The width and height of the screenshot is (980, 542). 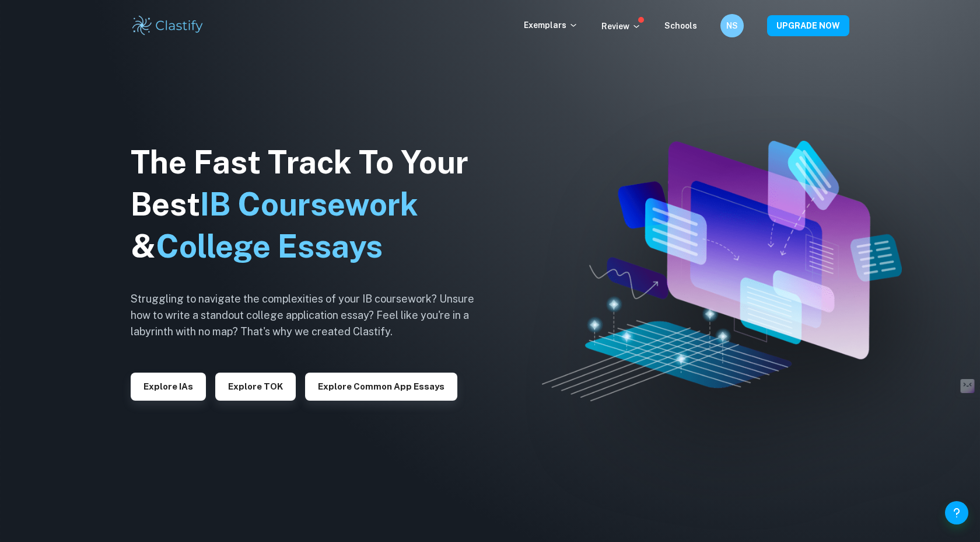 What do you see at coordinates (309, 203) in the screenshot?
I see `span: IB Coursework` at bounding box center [309, 203].